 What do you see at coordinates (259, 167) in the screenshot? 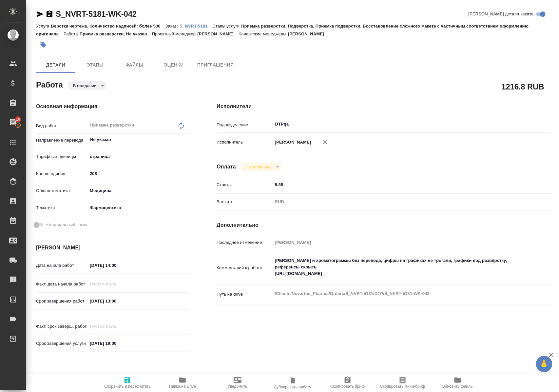
I see `button: Не оплачена` at bounding box center [259, 167].